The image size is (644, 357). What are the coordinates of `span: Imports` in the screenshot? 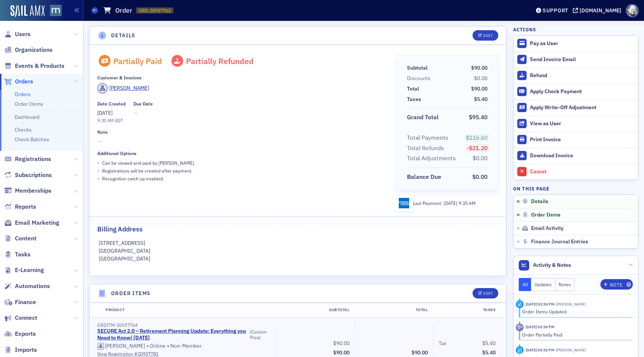 It's located at (26, 350).